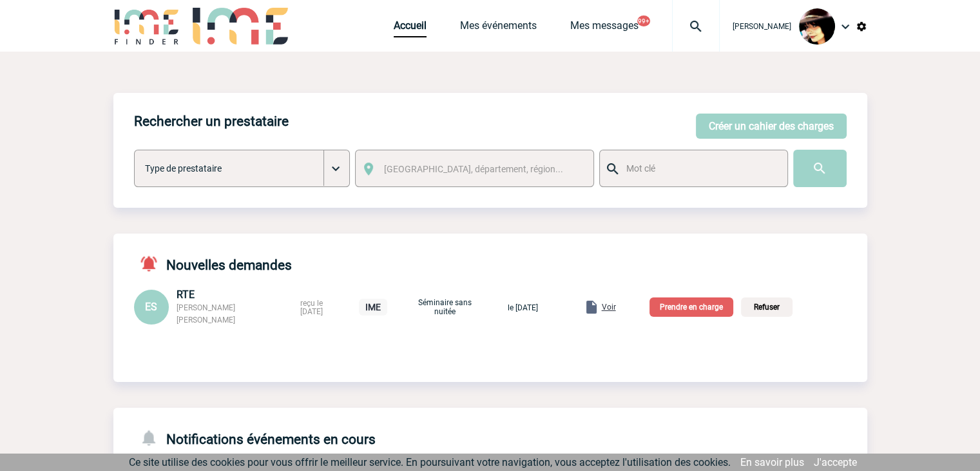 This screenshot has width=980, height=471. I want to click on a: Voir, so click(585, 306).